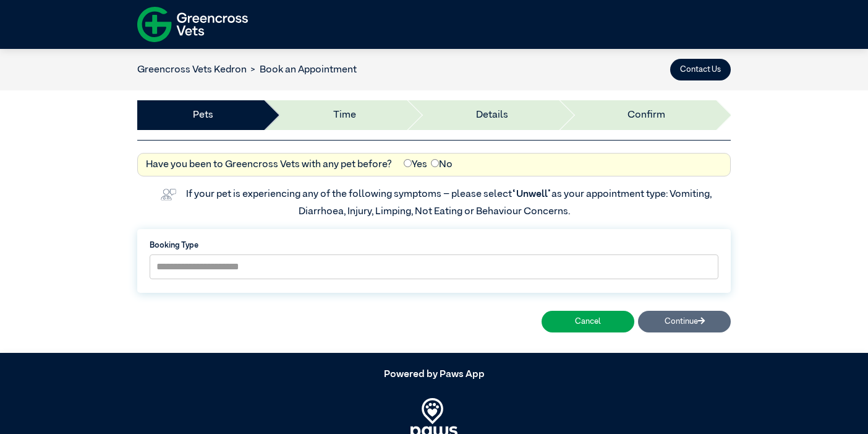 This screenshot has height=434, width=868. I want to click on label: Have you been to Greencross Vets with any pet before?, so click(269, 165).